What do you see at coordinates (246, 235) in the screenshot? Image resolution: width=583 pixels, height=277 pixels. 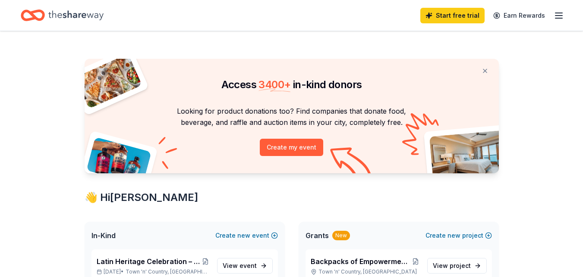 I see `button: Createnewevent` at bounding box center [246, 235].